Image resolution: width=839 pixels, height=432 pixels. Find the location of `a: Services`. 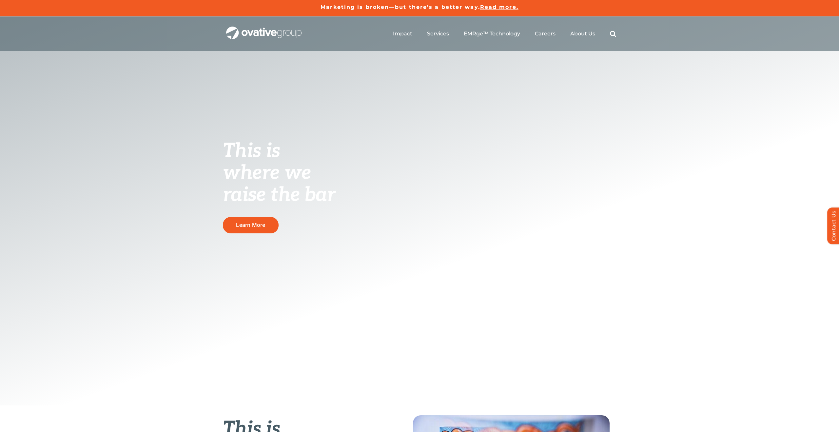

a: Services is located at coordinates (438, 34).